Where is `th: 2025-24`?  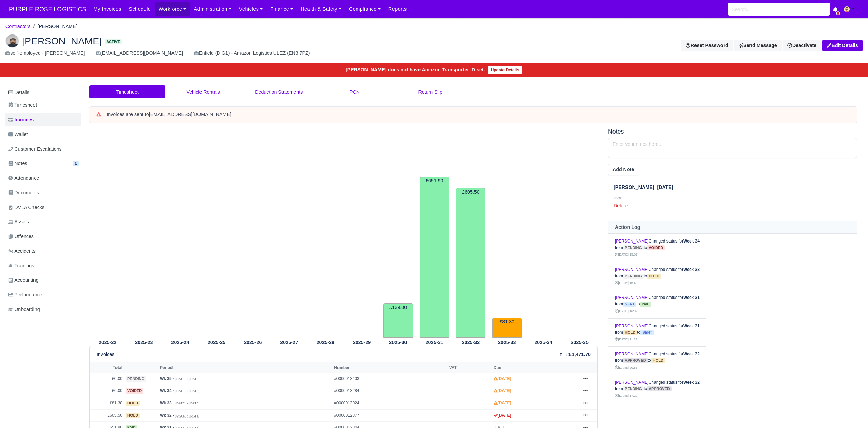 th: 2025-24 is located at coordinates (180, 342).